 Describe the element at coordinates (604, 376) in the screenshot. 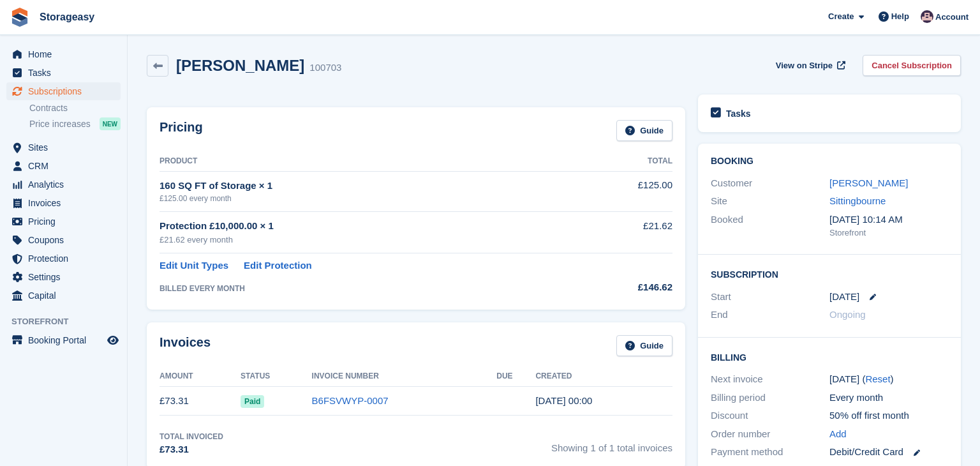

I see `th: Created` at that location.